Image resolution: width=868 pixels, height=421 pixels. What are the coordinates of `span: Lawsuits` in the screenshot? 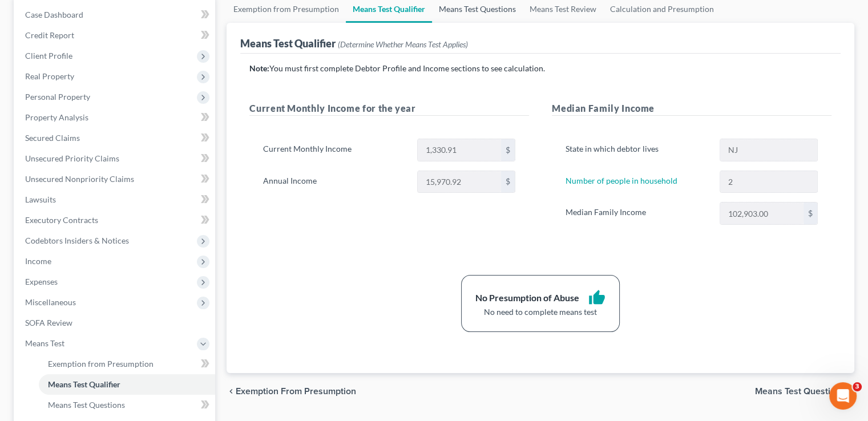 It's located at (41, 199).